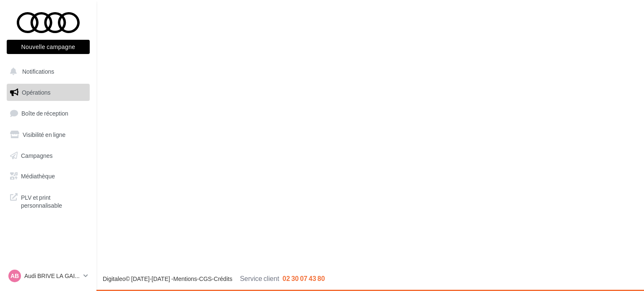 The height and width of the screenshot is (291, 644). Describe the element at coordinates (304, 278) in the screenshot. I see `span: 02 30 07 43 80` at that location.